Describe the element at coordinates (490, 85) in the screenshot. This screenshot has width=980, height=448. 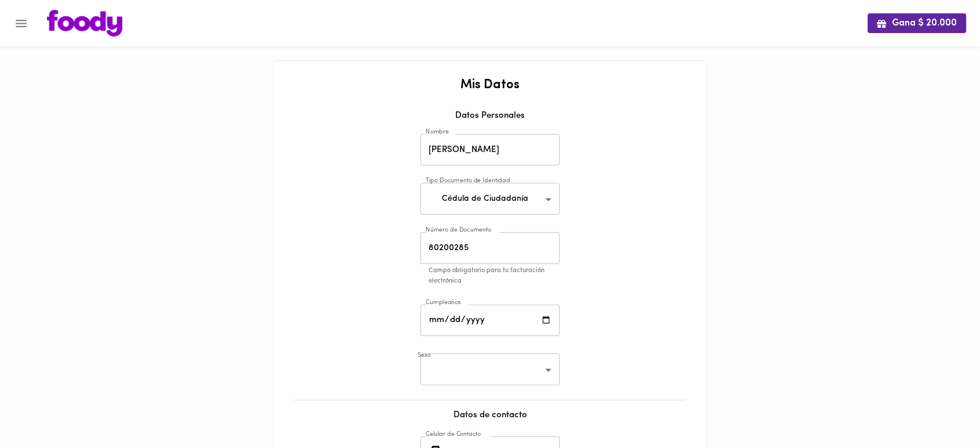
I see `h2: Mis Datos` at that location.